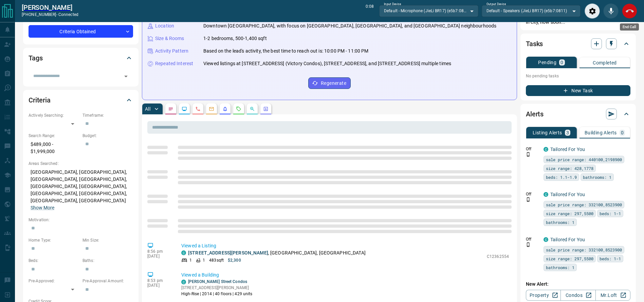 The height and width of the screenshot is (302, 644). Describe the element at coordinates (568, 132) in the screenshot. I see `p: 3` at that location.